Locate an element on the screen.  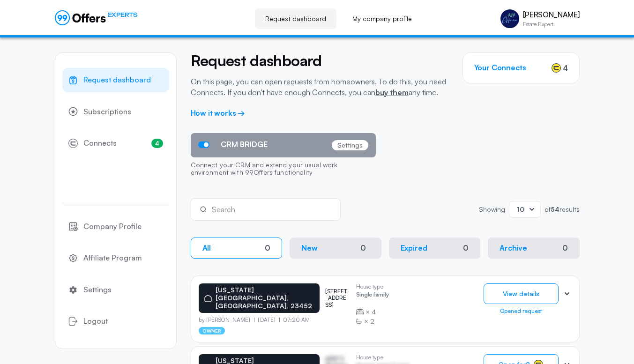
a: EXPERTS is located at coordinates (96, 18).